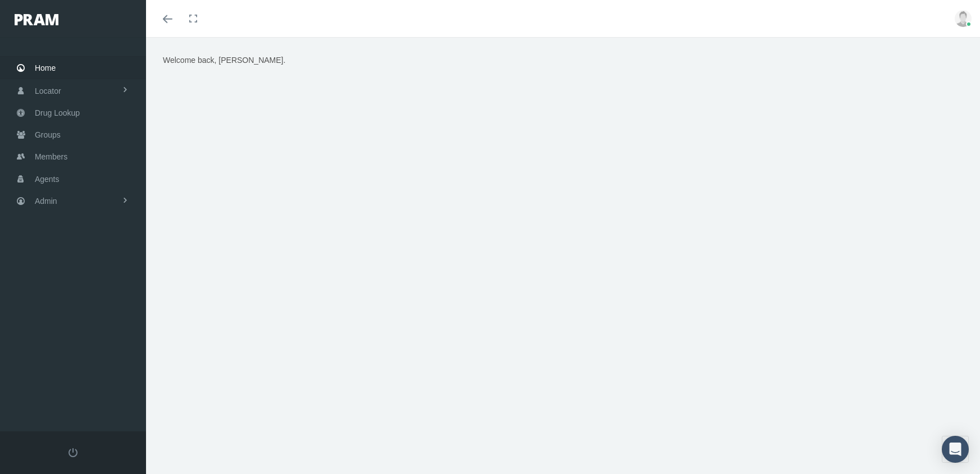 The image size is (980, 474). What do you see at coordinates (47, 179) in the screenshot?
I see `span: Agents` at bounding box center [47, 179].